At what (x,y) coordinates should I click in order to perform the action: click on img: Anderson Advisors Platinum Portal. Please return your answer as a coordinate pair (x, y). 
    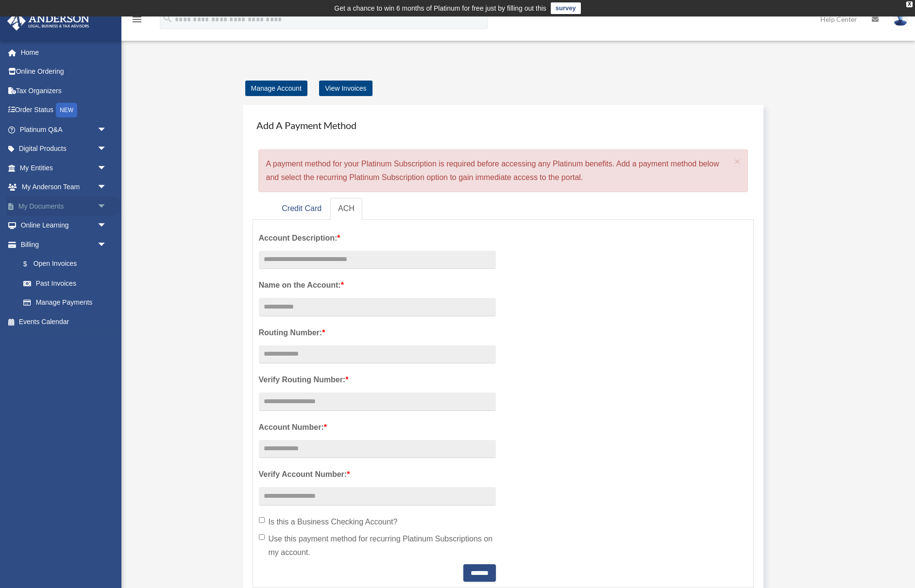
    Looking at the image, I should click on (48, 21).